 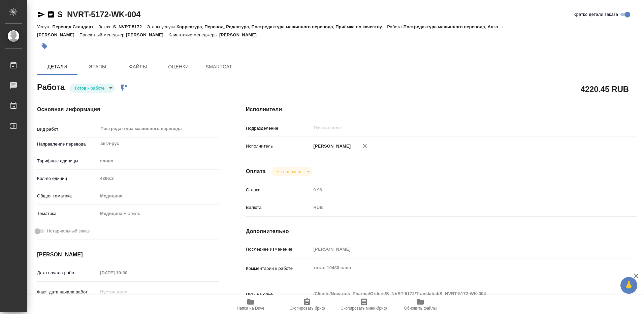 What do you see at coordinates (251, 308) in the screenshot?
I see `span: Папка на Drive` at bounding box center [251, 308].